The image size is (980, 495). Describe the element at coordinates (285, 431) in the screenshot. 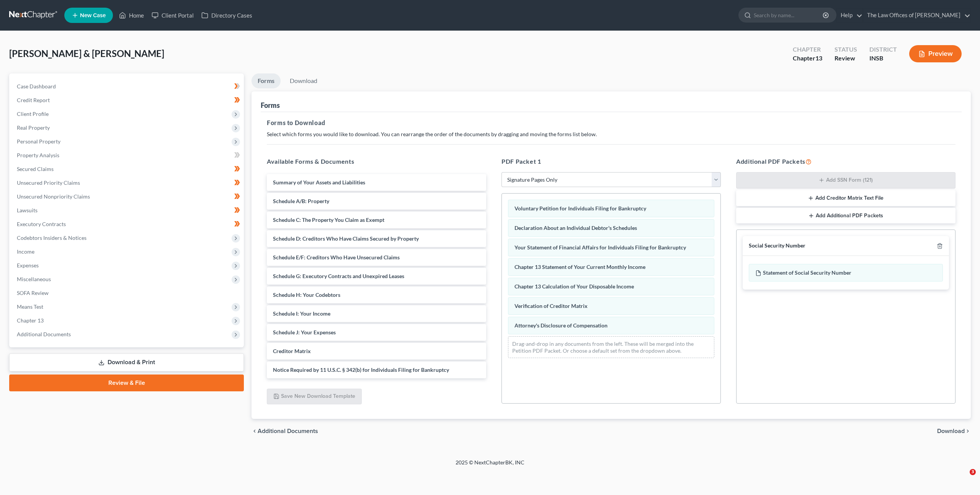

I see `a: chevron_left Additional Documents` at that location.